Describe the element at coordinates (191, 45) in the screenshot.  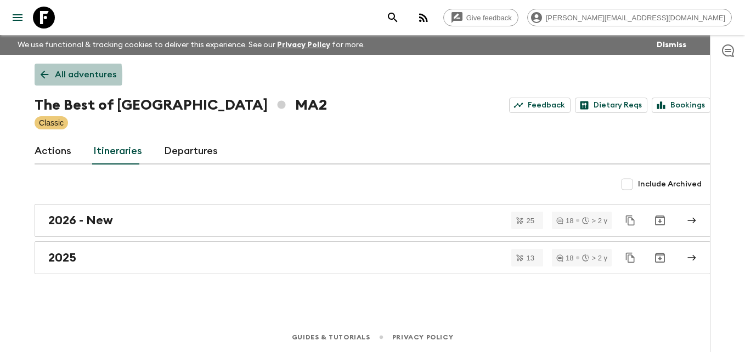
I see `p: We use functional & tracking cookies to deliver this experience. See our for more.` at that location.